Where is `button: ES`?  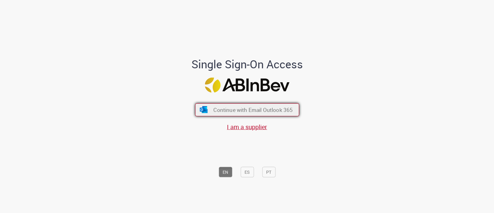
button: ES is located at coordinates (247, 172).